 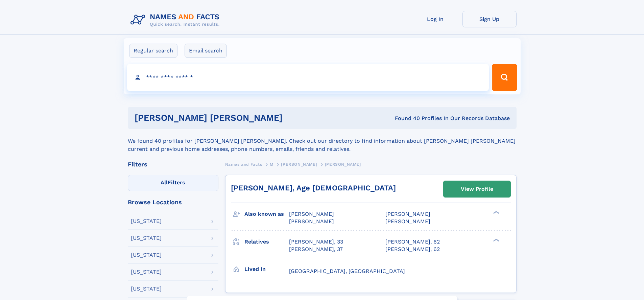 I want to click on label: Email search, so click(x=205, y=50).